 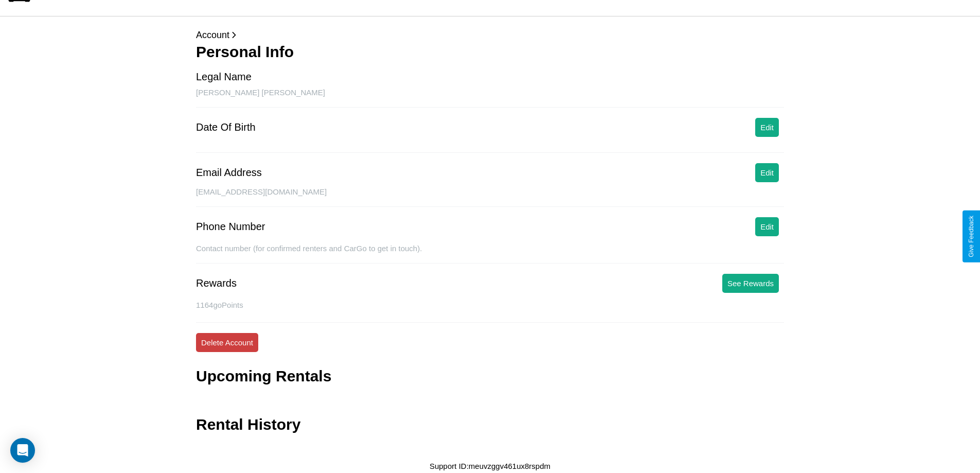 What do you see at coordinates (490, 35) in the screenshot?
I see `p: Account` at bounding box center [490, 35].